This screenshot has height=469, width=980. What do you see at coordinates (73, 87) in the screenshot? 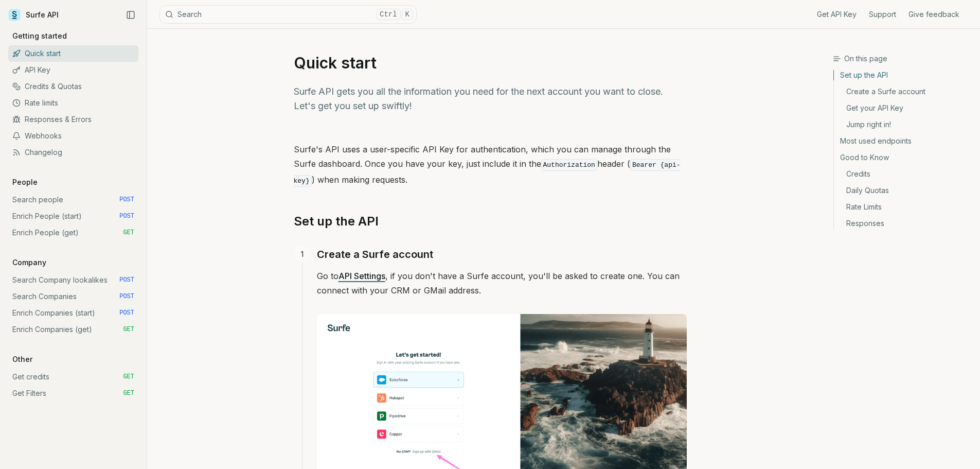
I see `a: Credits & Quotas` at bounding box center [73, 87].